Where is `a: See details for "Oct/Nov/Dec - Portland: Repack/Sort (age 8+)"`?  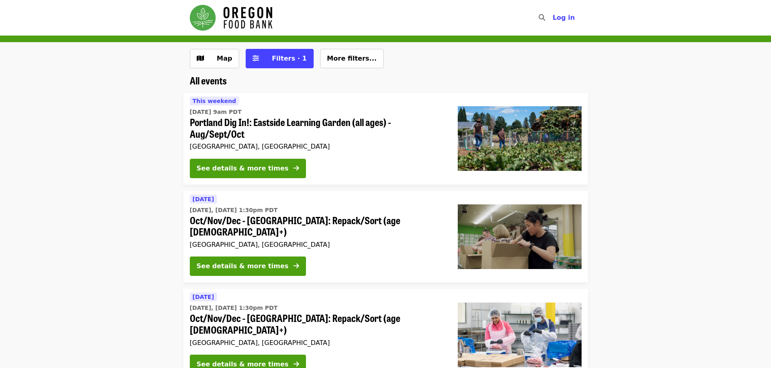
a: See details for "Oct/Nov/Dec - Portland: Repack/Sort (age 8+)" is located at coordinates (385, 237).